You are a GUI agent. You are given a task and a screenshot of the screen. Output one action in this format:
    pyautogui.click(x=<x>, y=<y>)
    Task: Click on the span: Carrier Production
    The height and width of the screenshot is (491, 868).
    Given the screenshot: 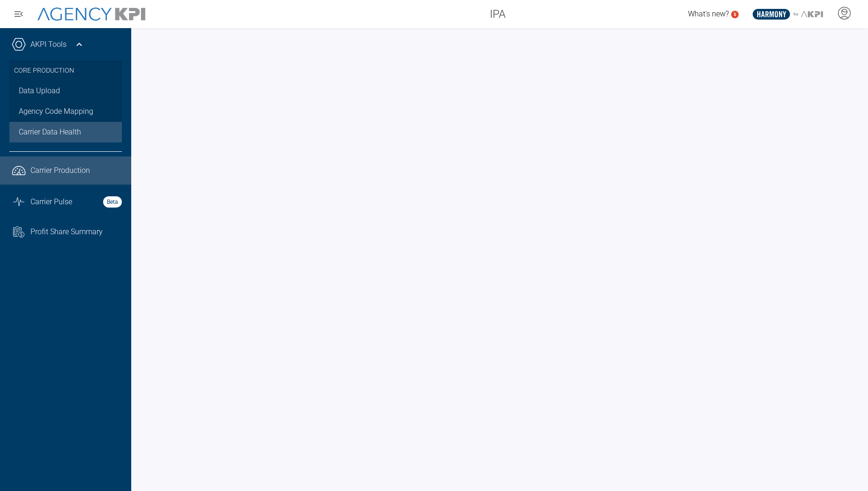 What is the action you would take?
    pyautogui.click(x=60, y=171)
    